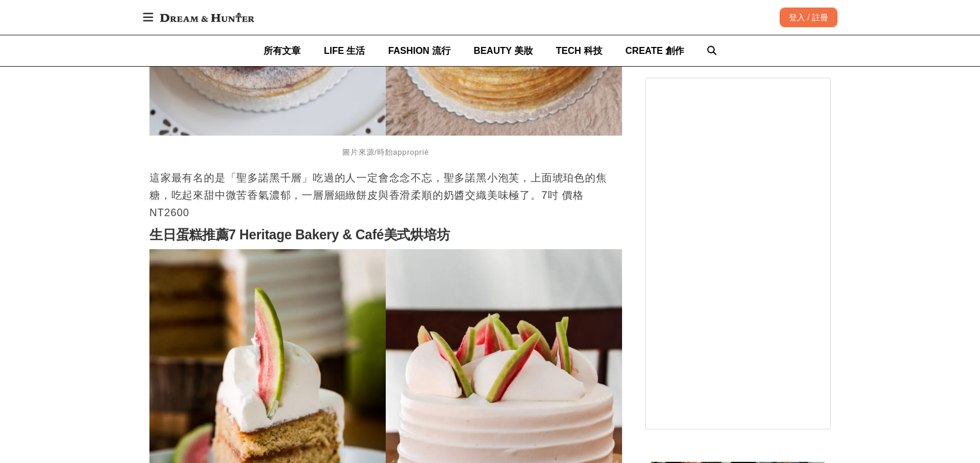 Image resolution: width=980 pixels, height=463 pixels. I want to click on div: 登入 / 註冊, so click(809, 17).